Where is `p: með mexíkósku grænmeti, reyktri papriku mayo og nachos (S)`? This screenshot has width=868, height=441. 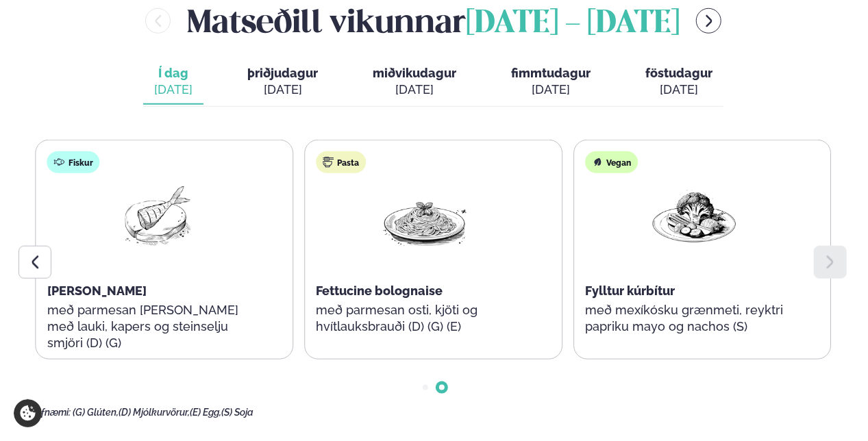
p: með mexíkósku grænmeti, reyktri papriku mayo og nachos (S) is located at coordinates (694, 318).